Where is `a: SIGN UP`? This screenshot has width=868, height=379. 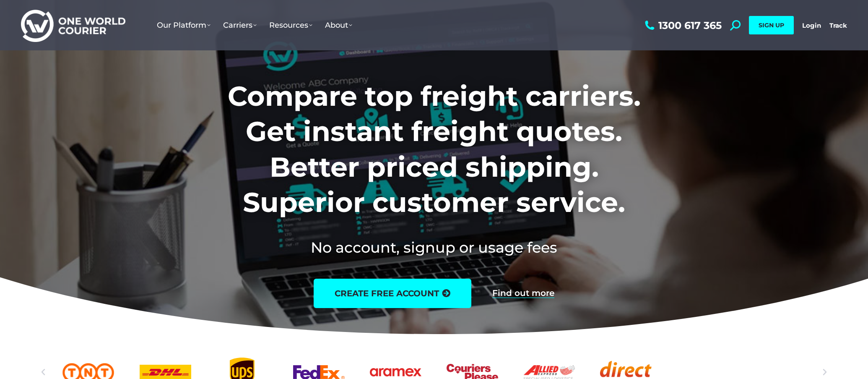 a: SIGN UP is located at coordinates (772, 25).